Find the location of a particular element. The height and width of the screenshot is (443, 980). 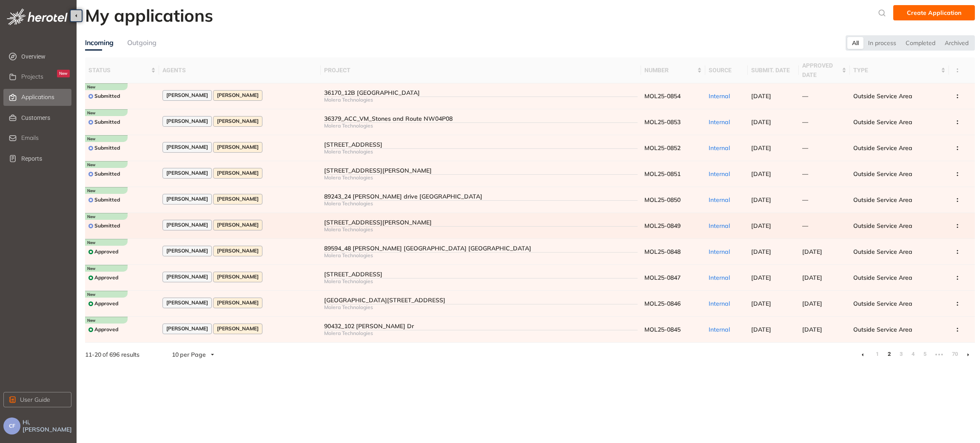

span: Applications is located at coordinates (38, 97).